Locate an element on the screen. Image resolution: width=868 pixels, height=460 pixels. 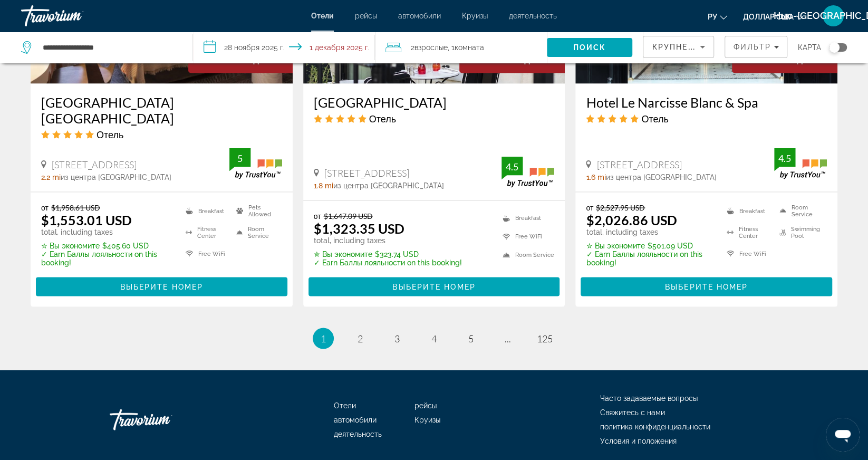
button: Путешественники: 2 взрослых, 0 детей is located at coordinates (461, 48).